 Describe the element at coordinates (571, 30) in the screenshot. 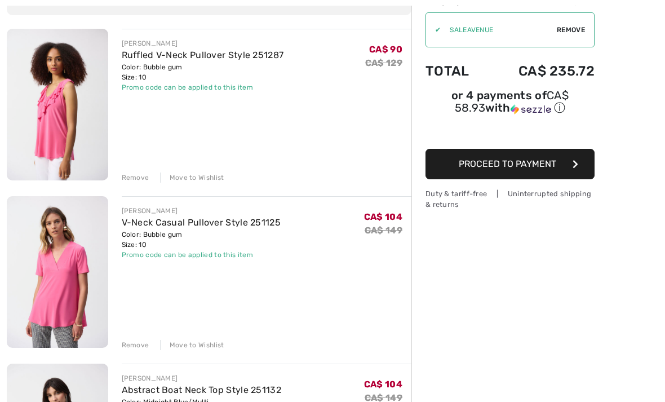

I see `span: Remove` at that location.